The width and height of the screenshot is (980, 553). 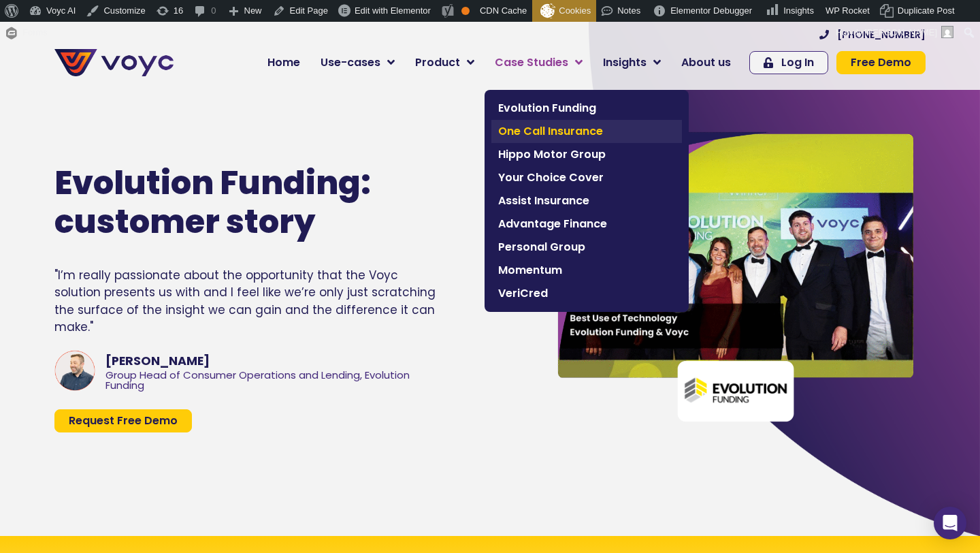 I want to click on span: Home, so click(x=284, y=62).